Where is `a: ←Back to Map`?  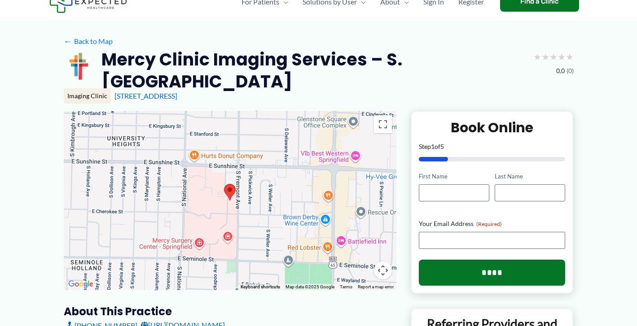 a: ←Back to Map is located at coordinates (88, 41).